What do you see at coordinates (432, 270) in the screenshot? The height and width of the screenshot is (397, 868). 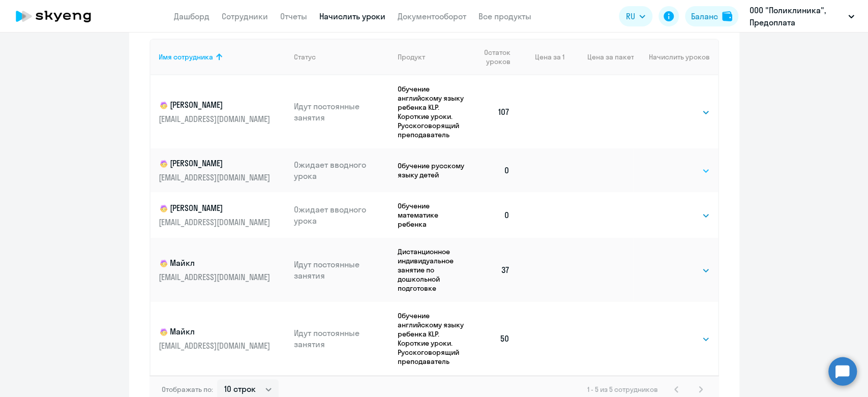 I see `p: Дистанционное индивидуальное занятие по дошкольной подготовке` at bounding box center [432, 270].